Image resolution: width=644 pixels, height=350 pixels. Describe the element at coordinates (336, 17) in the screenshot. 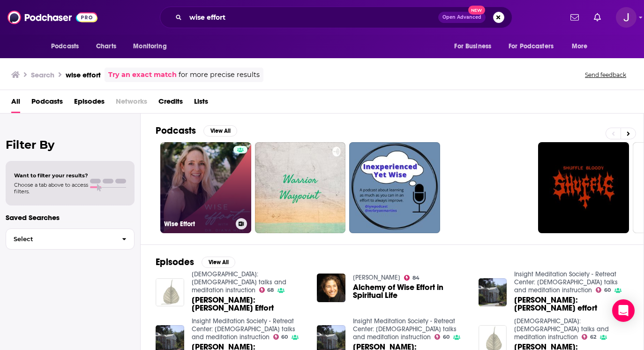

I see `div: Search podcasts, credits, & more...` at that location.